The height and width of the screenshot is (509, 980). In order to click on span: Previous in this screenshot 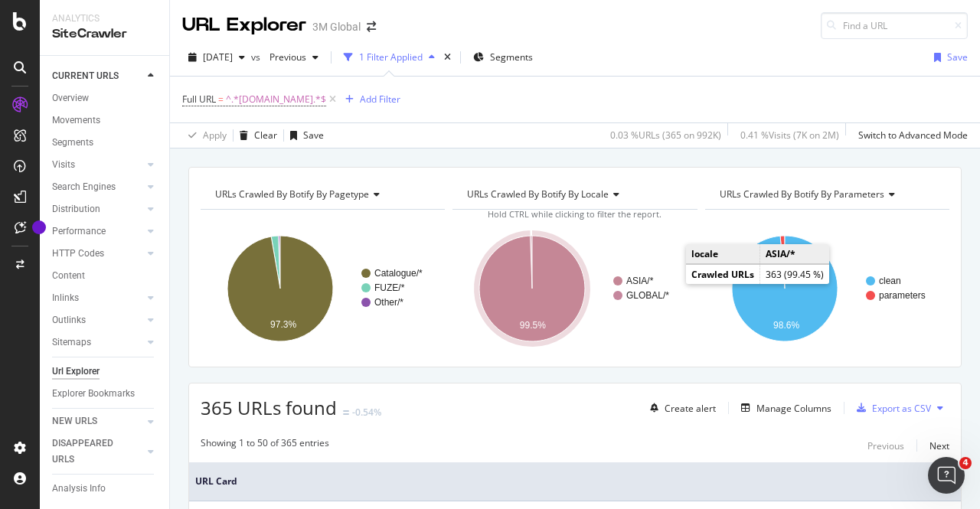, I will do `click(284, 56)`.